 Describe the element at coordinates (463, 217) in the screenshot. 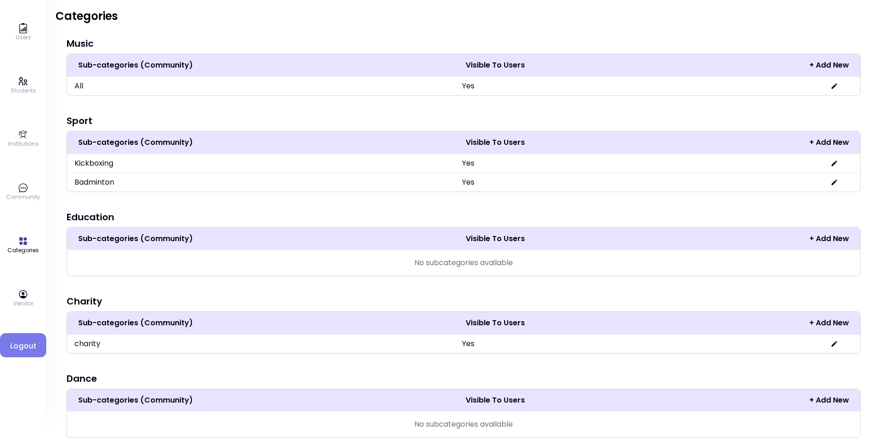

I see `h1: Education` at that location.